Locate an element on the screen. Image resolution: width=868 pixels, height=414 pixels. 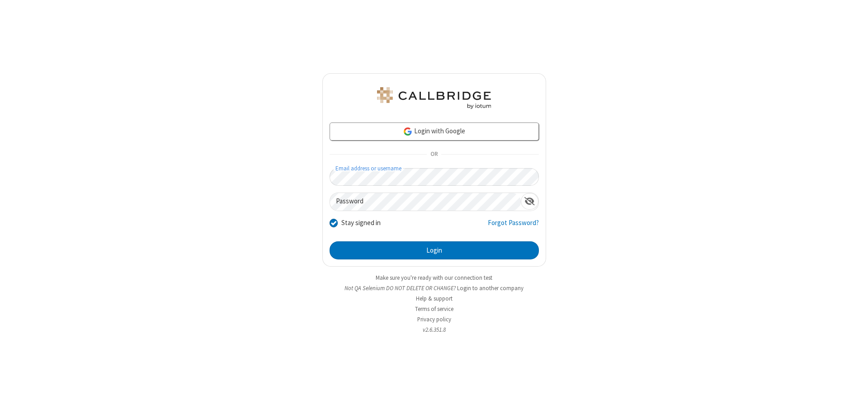
button: Login is located at coordinates (434, 251).